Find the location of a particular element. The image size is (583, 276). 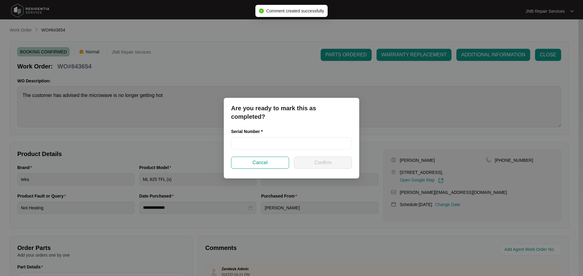

p: Are you ready to mark this as is located at coordinates (291, 108).